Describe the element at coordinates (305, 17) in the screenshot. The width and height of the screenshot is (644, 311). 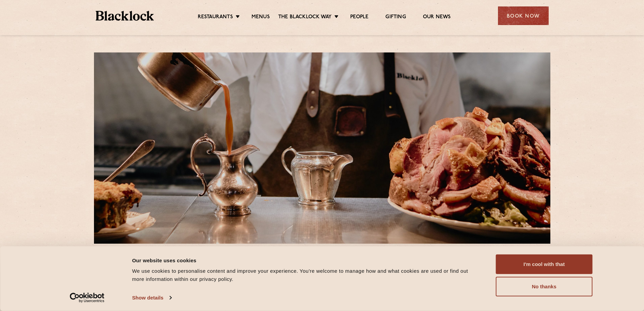
I see `a: The Blacklock Way` at that location.